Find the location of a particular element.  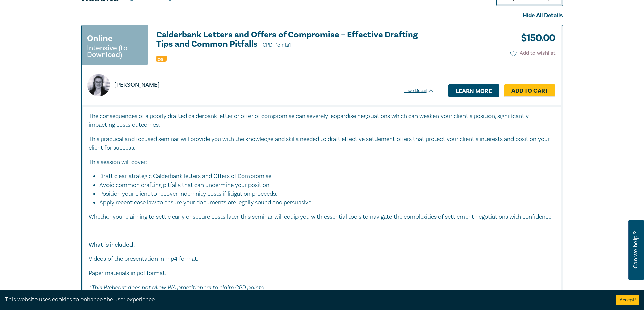

li: Apply recent case law to ensure your documents are legally sound and persuasive. is located at coordinates (328, 203).